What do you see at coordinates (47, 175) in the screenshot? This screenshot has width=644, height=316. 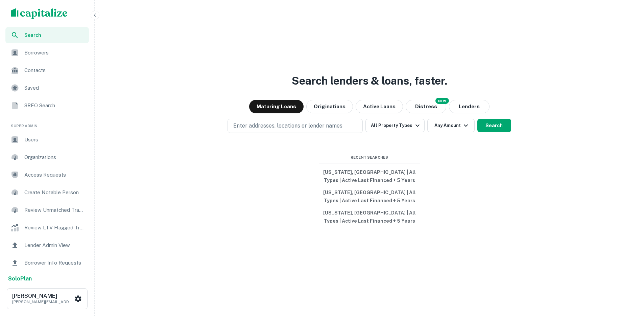 I see `a: Access Requests` at bounding box center [47, 175].